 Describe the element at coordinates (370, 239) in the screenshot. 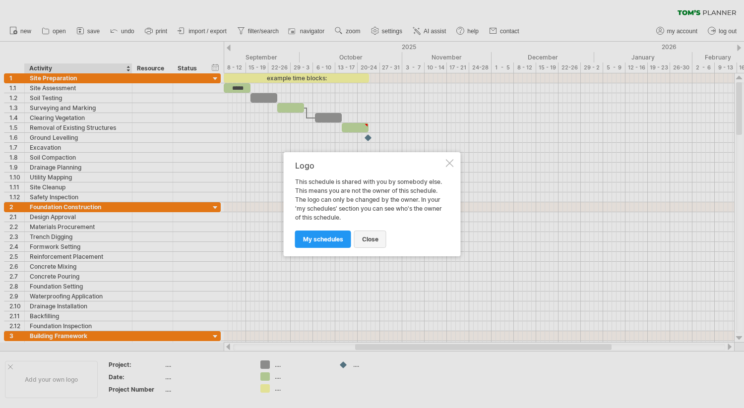

I see `a: close` at that location.